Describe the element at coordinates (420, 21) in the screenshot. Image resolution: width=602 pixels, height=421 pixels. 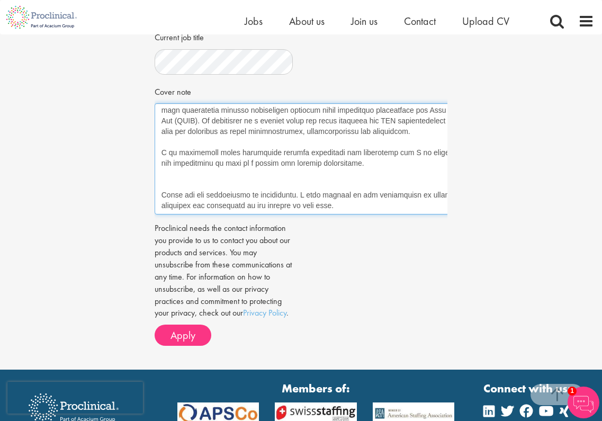
I see `a: Contact` at that location.